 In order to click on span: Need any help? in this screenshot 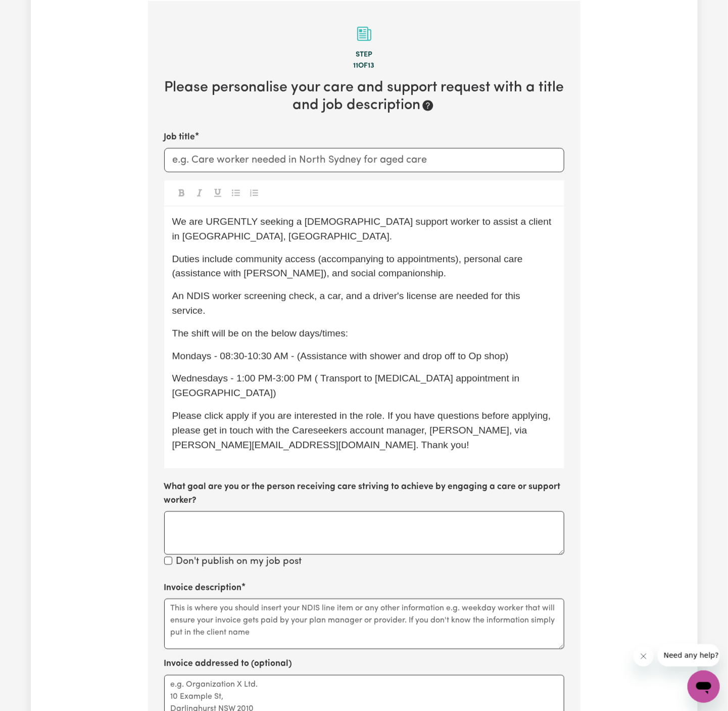, I will do `click(33, 11)`.